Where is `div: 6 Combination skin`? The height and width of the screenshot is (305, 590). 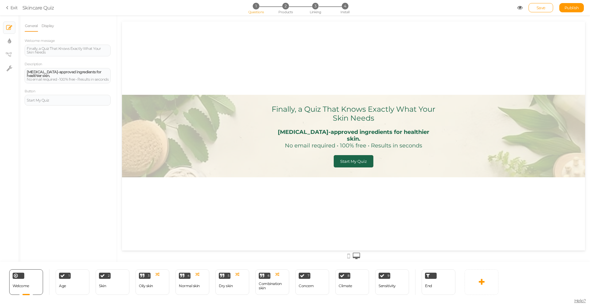
div: 6 Combination skin is located at coordinates (272, 282).